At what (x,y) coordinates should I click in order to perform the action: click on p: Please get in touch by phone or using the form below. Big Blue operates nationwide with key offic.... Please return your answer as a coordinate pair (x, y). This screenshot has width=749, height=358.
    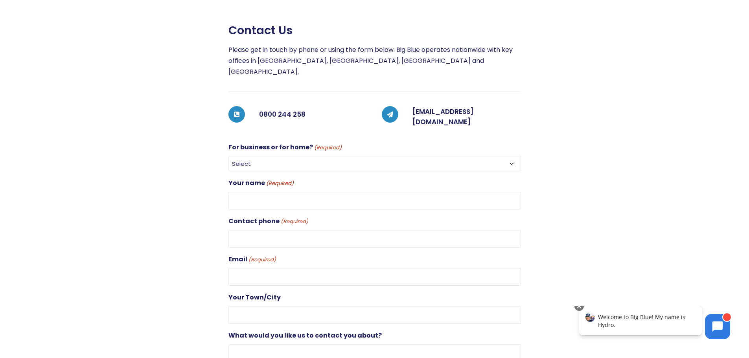
    Looking at the image, I should click on (375, 61).